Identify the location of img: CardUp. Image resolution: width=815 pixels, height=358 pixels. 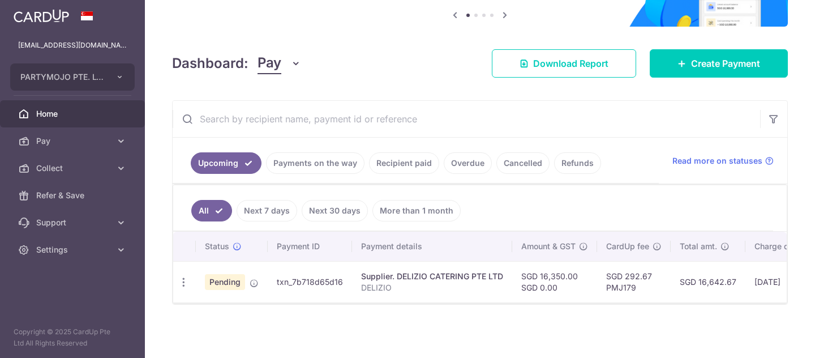
(41, 16).